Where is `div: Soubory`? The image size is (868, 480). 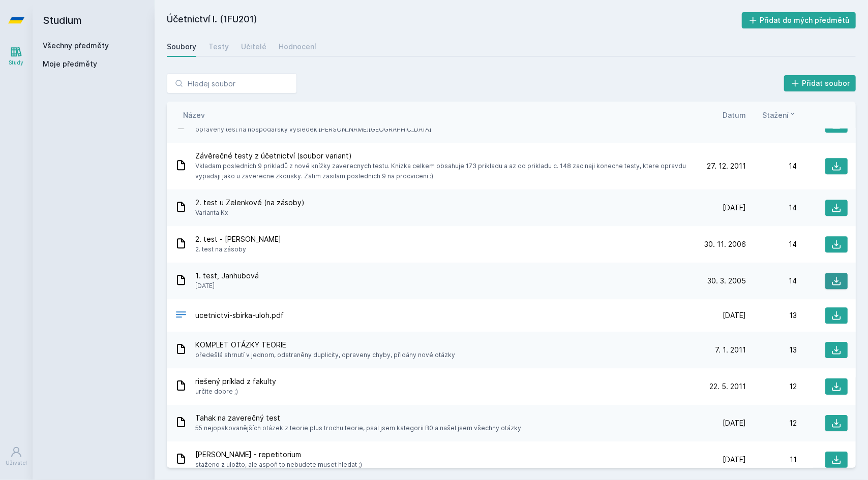
div: Soubory is located at coordinates (182, 47).